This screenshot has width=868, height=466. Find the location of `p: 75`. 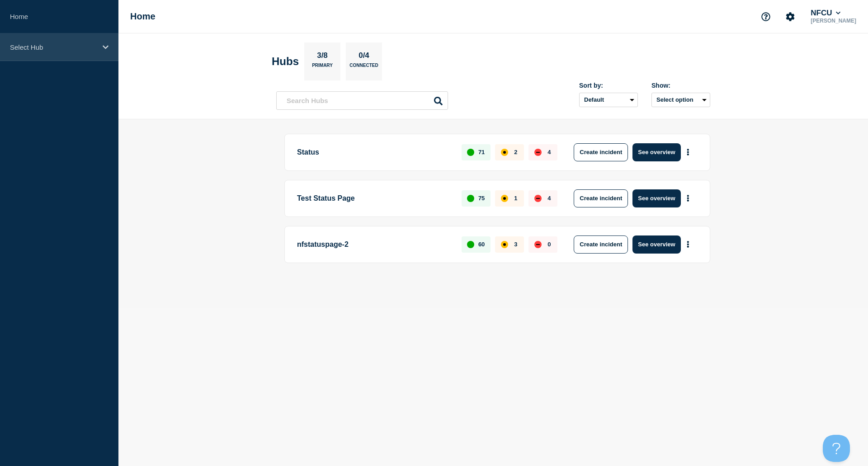

p: 75 is located at coordinates (481, 198).